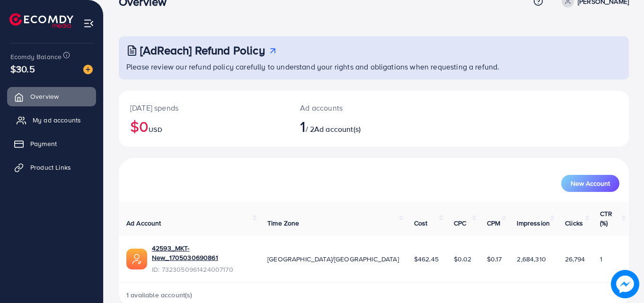  What do you see at coordinates (88, 23) in the screenshot?
I see `img: menu` at bounding box center [88, 23].